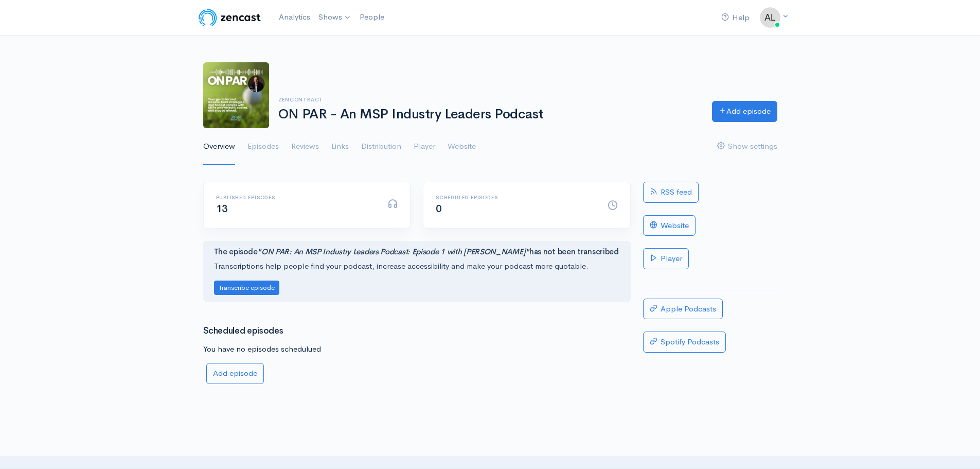  I want to click on a: Analytics, so click(294, 17).